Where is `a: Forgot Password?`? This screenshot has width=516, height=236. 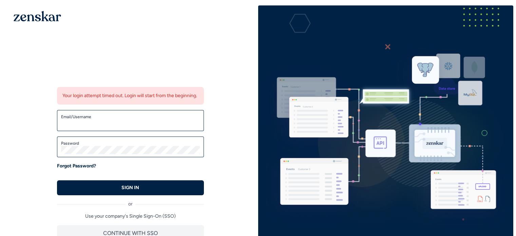
a: Forgot Password? is located at coordinates (76, 166).